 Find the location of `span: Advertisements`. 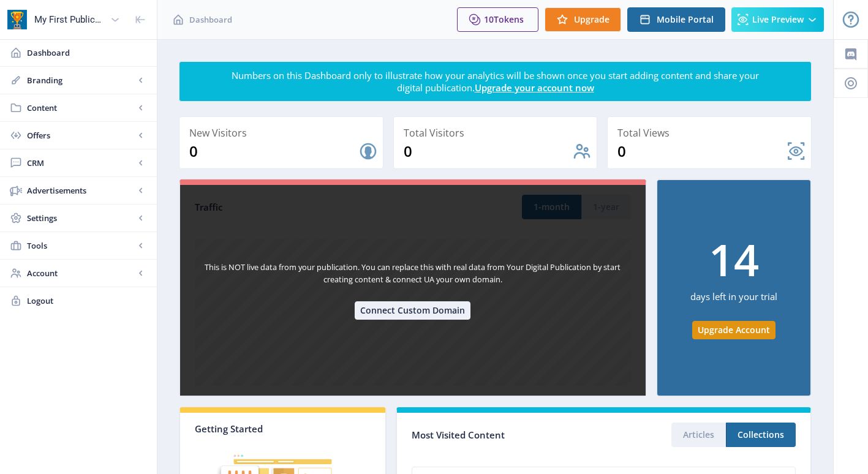

span: Advertisements is located at coordinates (81, 190).